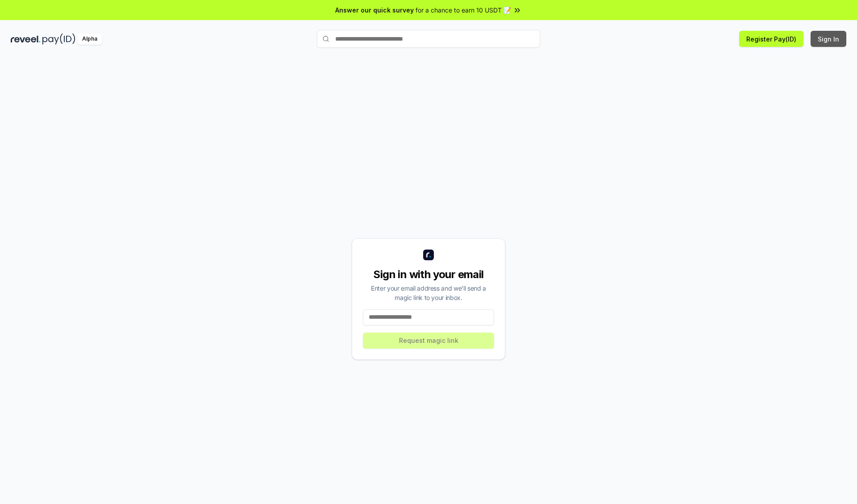  What do you see at coordinates (90, 39) in the screenshot?
I see `div: Alpha` at bounding box center [90, 39].